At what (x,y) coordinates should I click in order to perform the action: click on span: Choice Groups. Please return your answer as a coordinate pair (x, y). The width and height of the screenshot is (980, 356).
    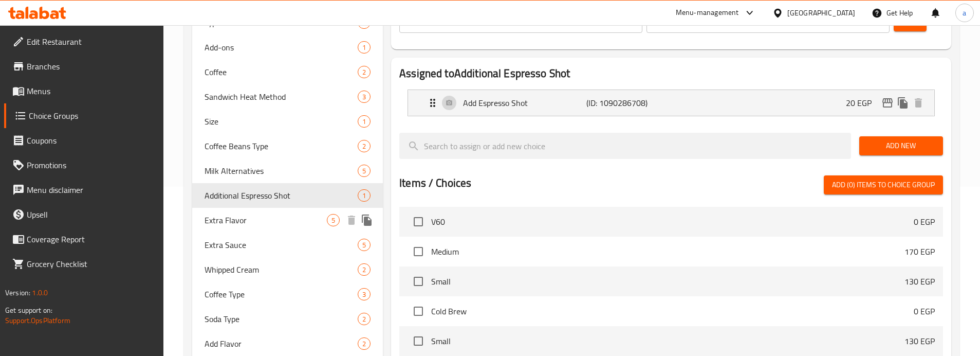
    Looking at the image, I should click on (92, 116).